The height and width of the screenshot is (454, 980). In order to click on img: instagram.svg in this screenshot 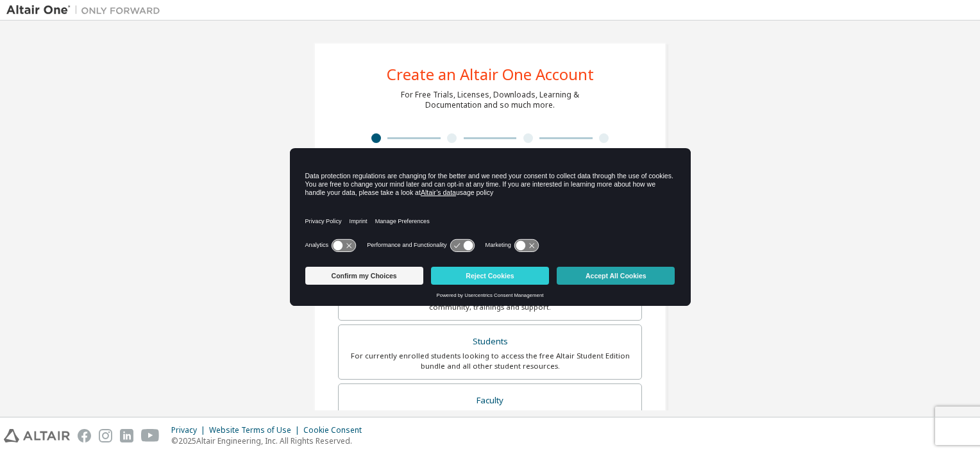, I will do `click(105, 435)`.